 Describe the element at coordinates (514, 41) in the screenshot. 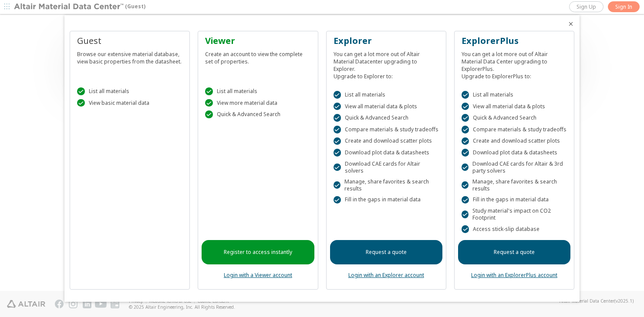

I see `div: ExplorerPlus` at that location.